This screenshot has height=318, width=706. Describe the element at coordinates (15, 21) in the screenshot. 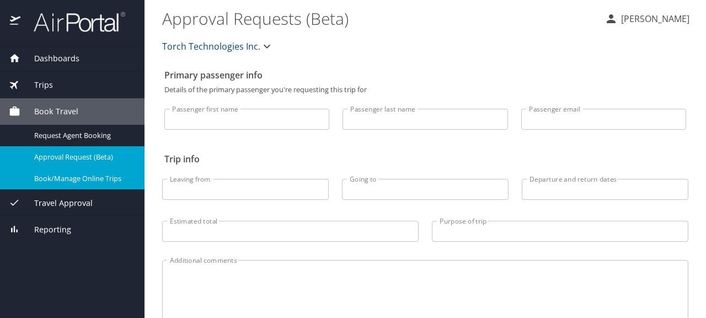

I see `img: icon-airportal.png` at that location.